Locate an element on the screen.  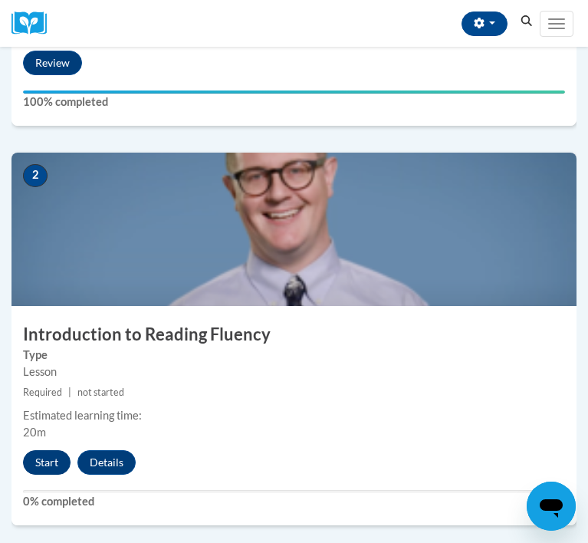
label: 0% completed is located at coordinates (294, 502).